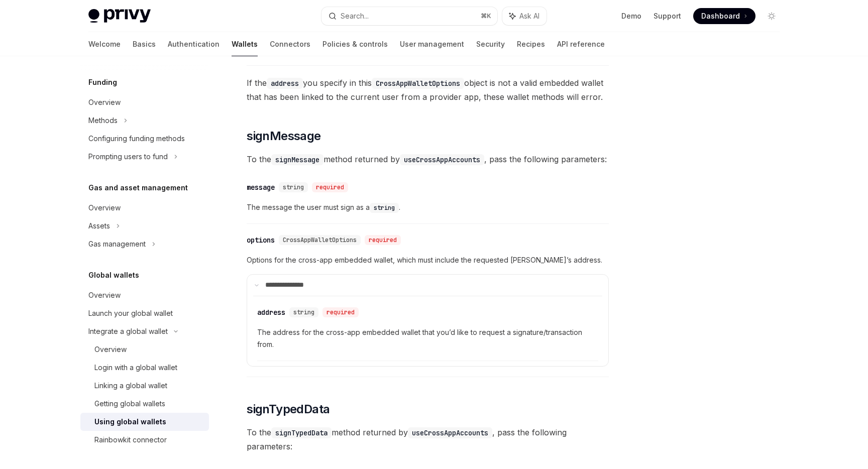 This screenshot has height=469, width=868. Describe the element at coordinates (667, 16) in the screenshot. I see `a: Support` at that location.